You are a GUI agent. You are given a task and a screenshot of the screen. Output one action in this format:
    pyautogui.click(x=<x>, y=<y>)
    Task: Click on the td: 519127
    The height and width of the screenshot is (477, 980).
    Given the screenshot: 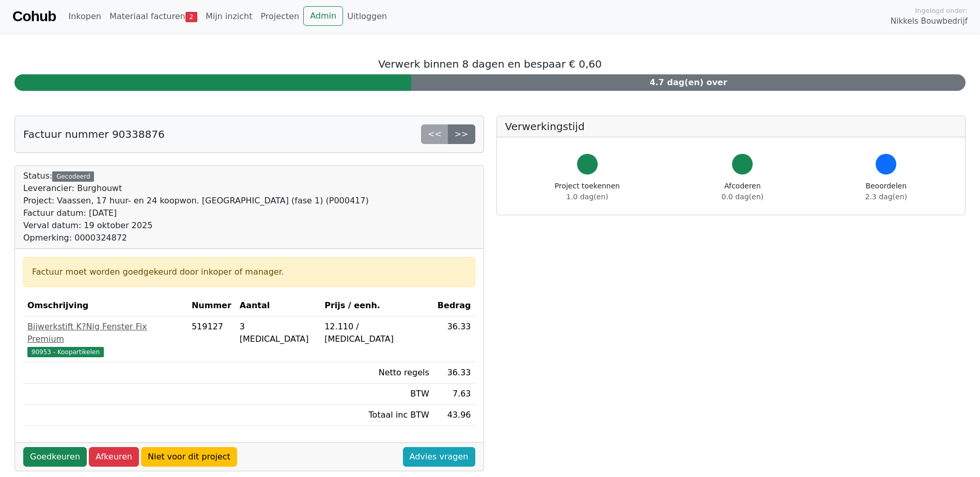 What is the action you would take?
    pyautogui.click(x=211, y=340)
    